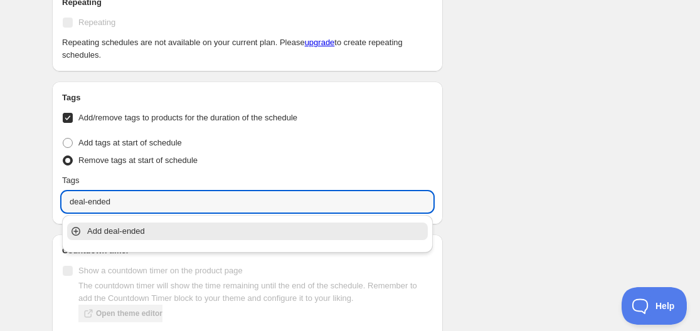 The image size is (700, 331). What do you see at coordinates (255, 292) in the screenshot?
I see `p: The countdown timer will show the time remaining until the end of the schedule. Remember to add t...` at bounding box center [255, 292].